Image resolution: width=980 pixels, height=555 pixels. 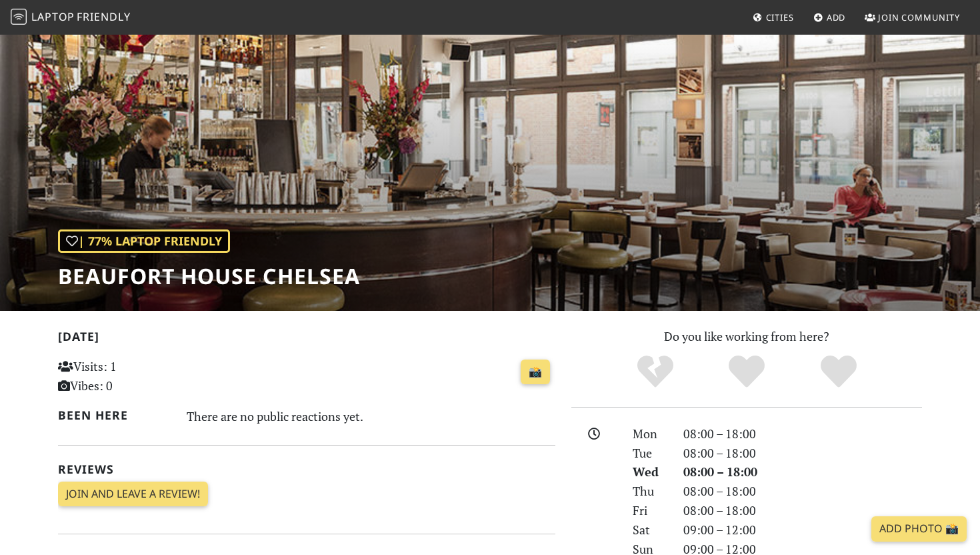 What do you see at coordinates (135, 376) in the screenshot?
I see `p: Visits: 1 Vibes: 0` at bounding box center [135, 376].